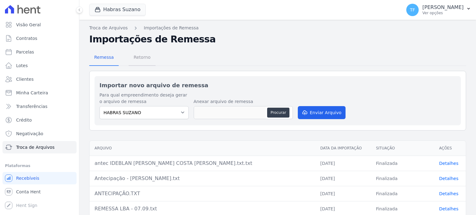  Describe the element at coordinates (403, 148) in the screenshot. I see `th: Situação` at that location.